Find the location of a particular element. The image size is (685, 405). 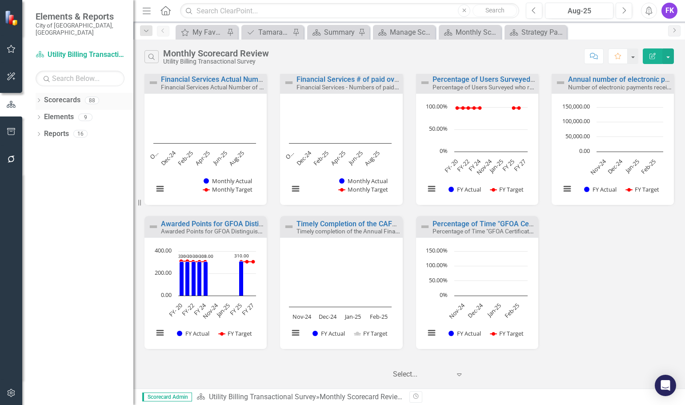

g: FY Actual, series 1 of 2. Bar series with 13 bars. is located at coordinates (216, 273).